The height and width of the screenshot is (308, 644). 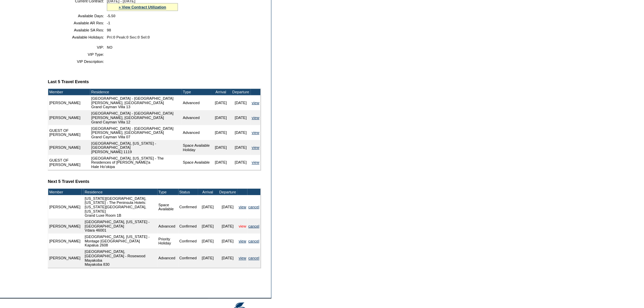 I want to click on a: » View Contract Utilization, so click(x=139, y=7).